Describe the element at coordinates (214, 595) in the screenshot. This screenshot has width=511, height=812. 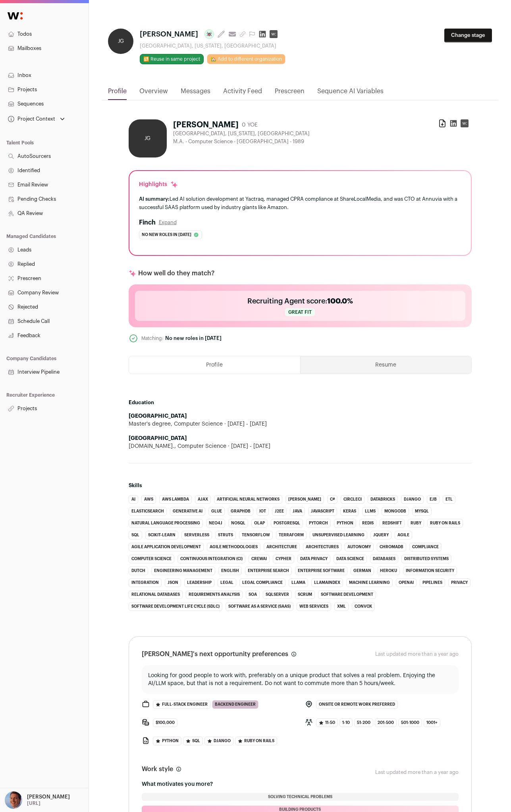
I see `li: Requirements Analysis` at that location.